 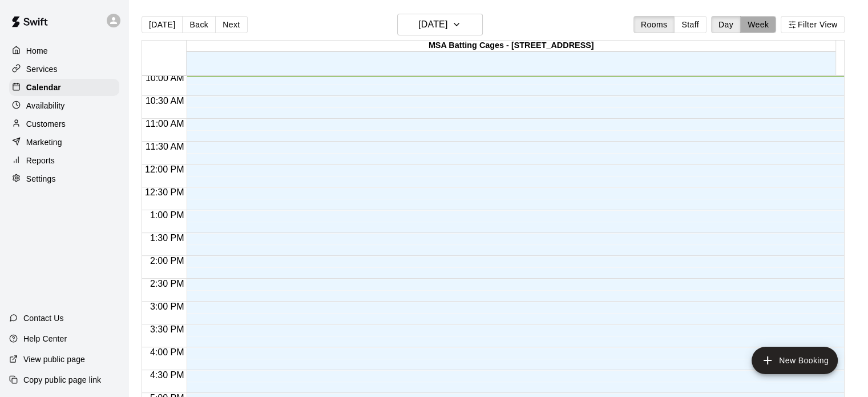 I want to click on div: Availability, so click(x=64, y=106).